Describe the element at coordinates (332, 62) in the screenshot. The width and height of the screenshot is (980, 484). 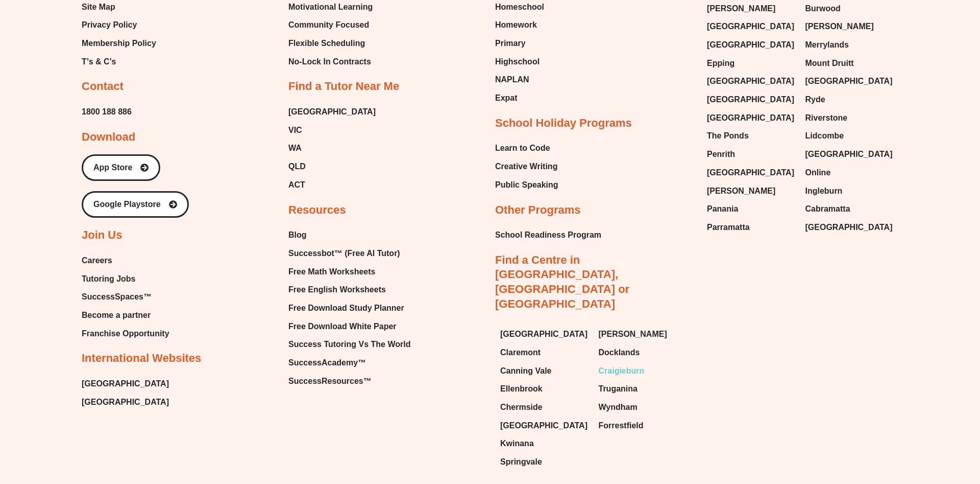
I see `a: No-Lock In Contracts` at that location.